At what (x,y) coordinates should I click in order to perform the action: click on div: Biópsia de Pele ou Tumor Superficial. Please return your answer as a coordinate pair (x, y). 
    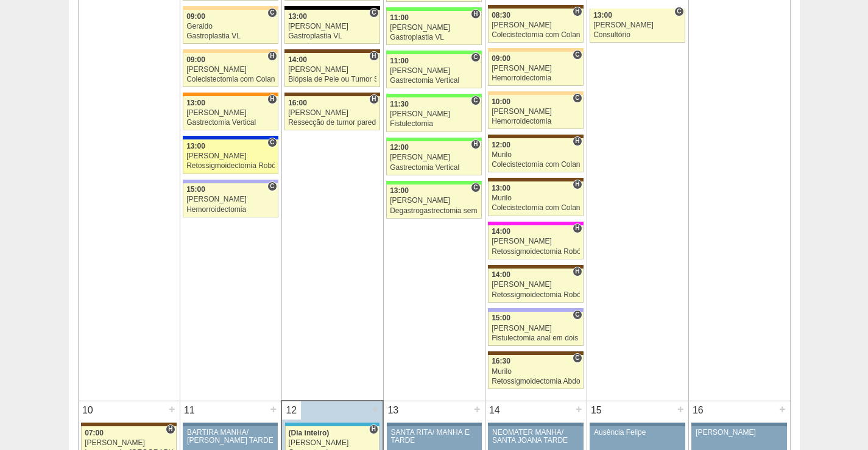
    Looking at the image, I should click on (332, 79).